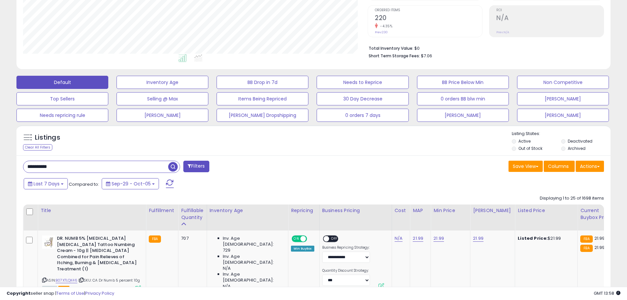 The width and height of the screenshot is (627, 300). Describe the element at coordinates (429, 10) in the screenshot. I see `span: Ordered Items` at that location.